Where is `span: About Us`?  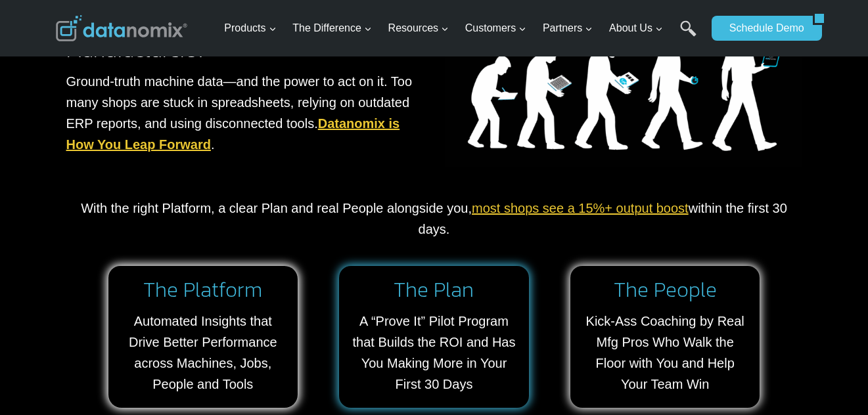
span: About Us is located at coordinates (636, 28).